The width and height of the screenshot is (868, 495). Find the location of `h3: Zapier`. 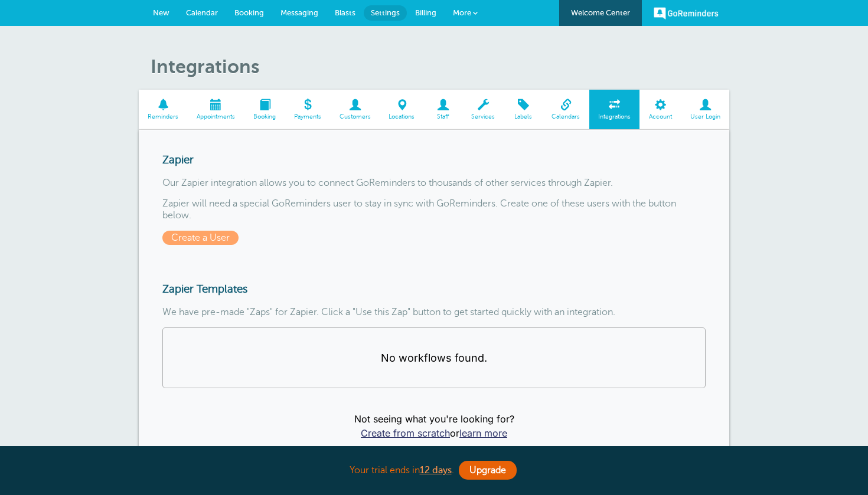

h3: Zapier is located at coordinates (434, 160).